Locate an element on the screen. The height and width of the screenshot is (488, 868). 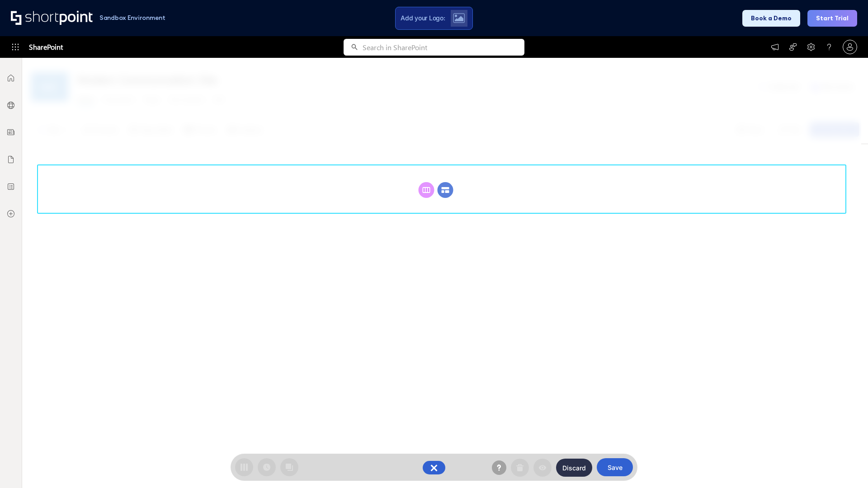
h1: Sandbox Environment is located at coordinates (132, 18).